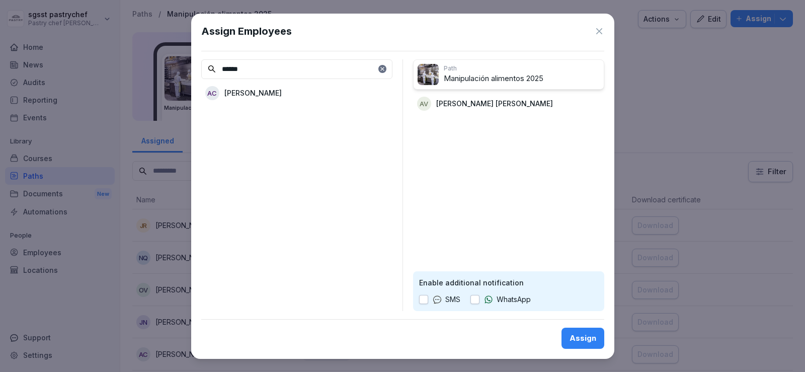  Describe the element at coordinates (582, 338) in the screenshot. I see `div: Assign` at that location.